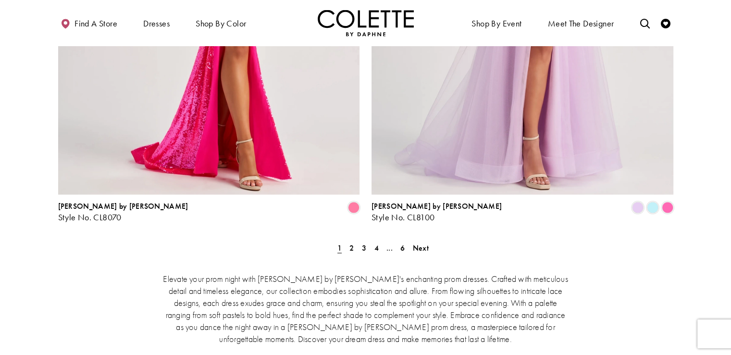  Describe the element at coordinates (581, 23) in the screenshot. I see `a: Meet the designer` at that location.